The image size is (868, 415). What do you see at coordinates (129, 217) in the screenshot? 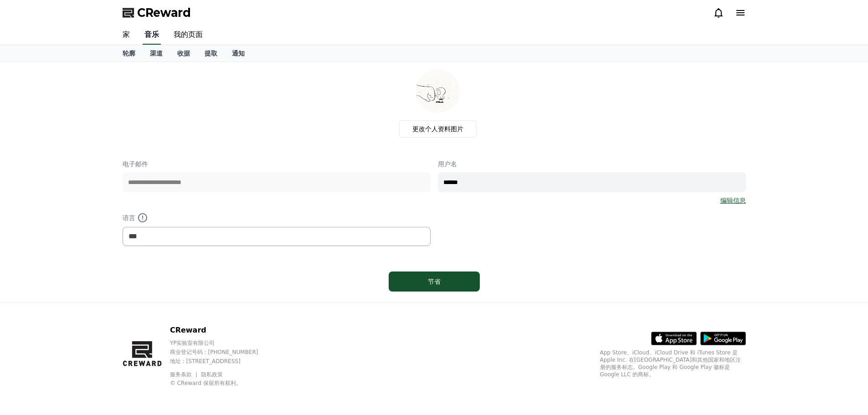
I see `font: 语言` at bounding box center [129, 217].